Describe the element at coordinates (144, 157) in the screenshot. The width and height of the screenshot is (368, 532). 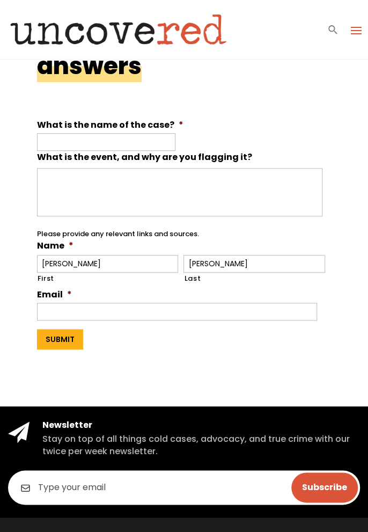
I see `label: What is the event, and why are you flagging it?` at that location.